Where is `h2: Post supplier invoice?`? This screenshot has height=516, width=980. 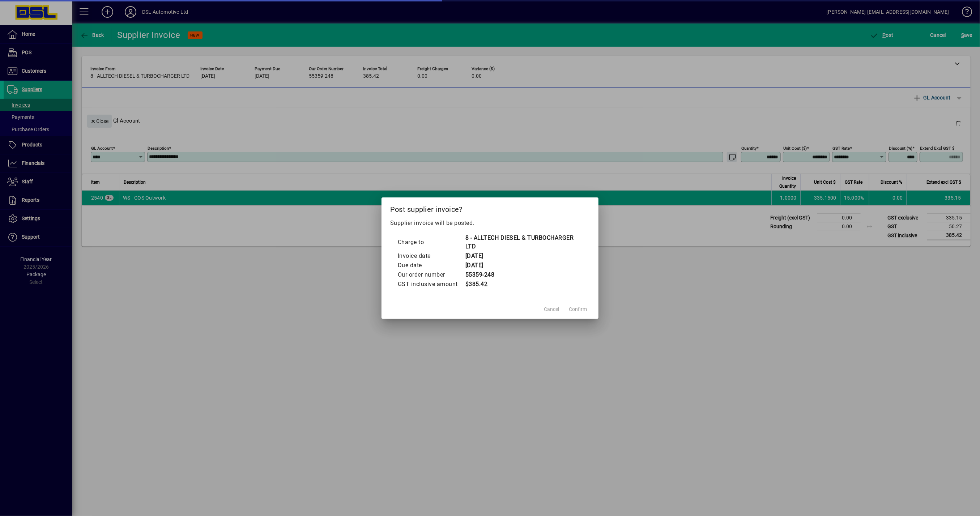 h2: Post supplier invoice? is located at coordinates (490, 208).